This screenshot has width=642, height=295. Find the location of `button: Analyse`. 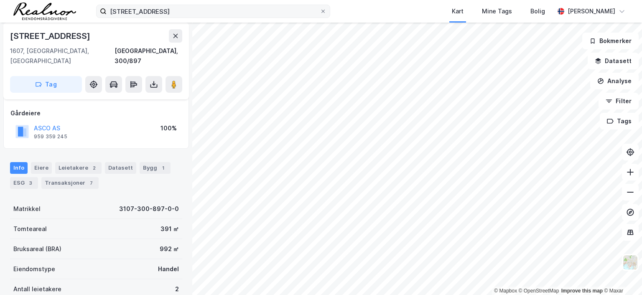

button: Analyse is located at coordinates (614, 81).